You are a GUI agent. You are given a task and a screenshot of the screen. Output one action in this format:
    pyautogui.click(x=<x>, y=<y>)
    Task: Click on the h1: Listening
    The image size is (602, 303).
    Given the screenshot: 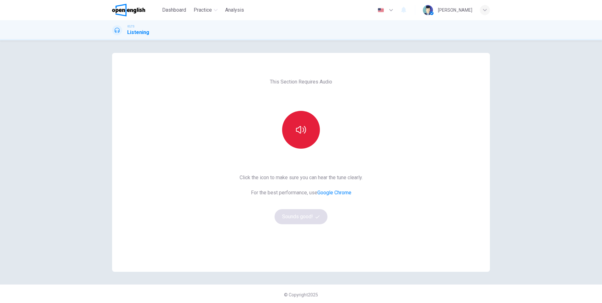 What is the action you would take?
    pyautogui.click(x=138, y=32)
    